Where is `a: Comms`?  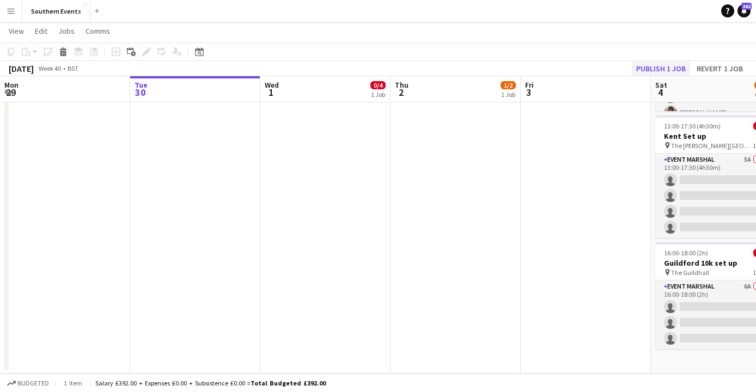 a: Comms is located at coordinates (97, 31).